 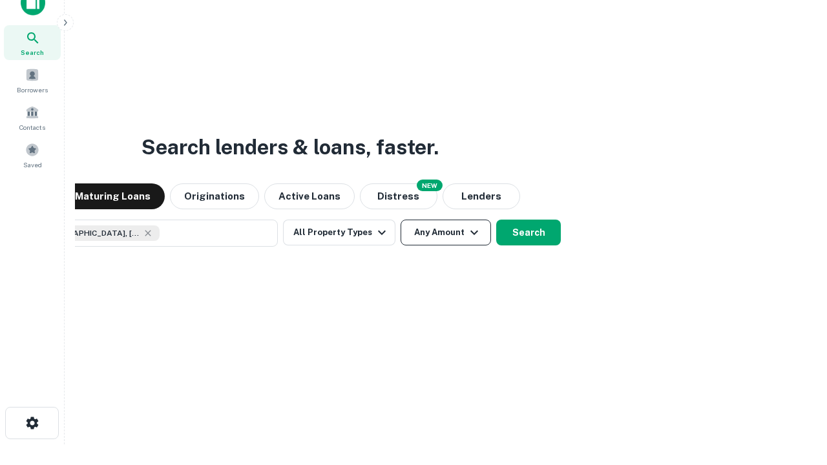 What do you see at coordinates (310, 197) in the screenshot?
I see `button: Active Loans` at bounding box center [310, 197].